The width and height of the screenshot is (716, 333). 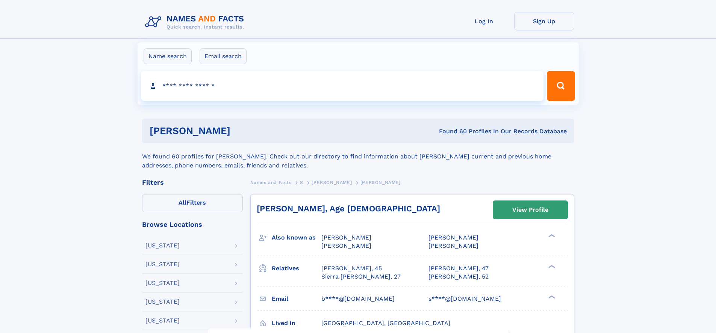 I want to click on input: search input, so click(x=343, y=86).